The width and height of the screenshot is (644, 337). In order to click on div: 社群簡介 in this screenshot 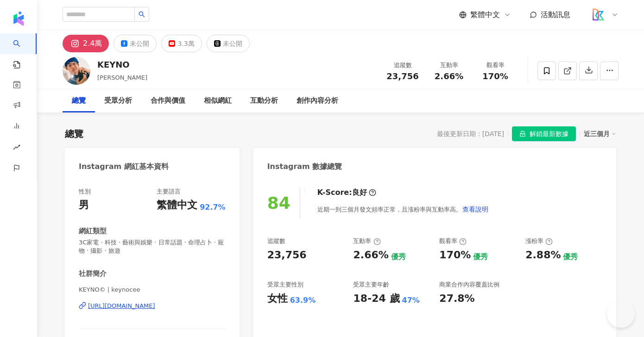, I will do `click(92, 274)`.